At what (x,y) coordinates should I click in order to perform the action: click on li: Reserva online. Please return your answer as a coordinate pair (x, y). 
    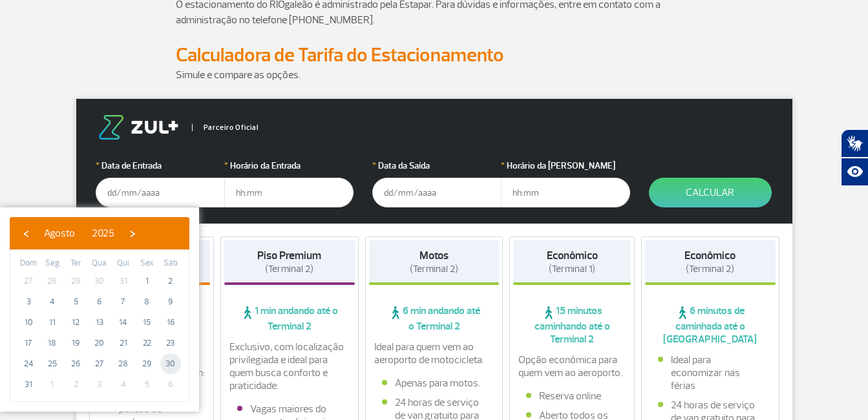
    Looking at the image, I should click on (572, 396).